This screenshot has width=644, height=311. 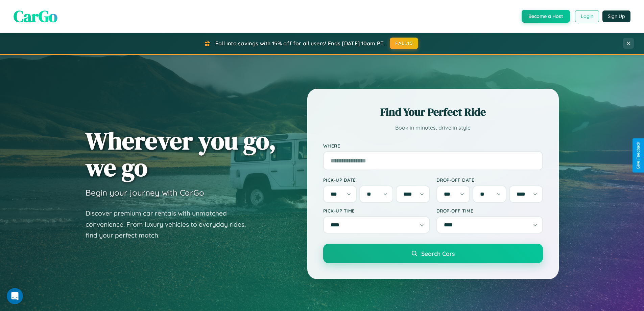 I want to click on h3: Begin your journey with CarGo, so click(x=145, y=192).